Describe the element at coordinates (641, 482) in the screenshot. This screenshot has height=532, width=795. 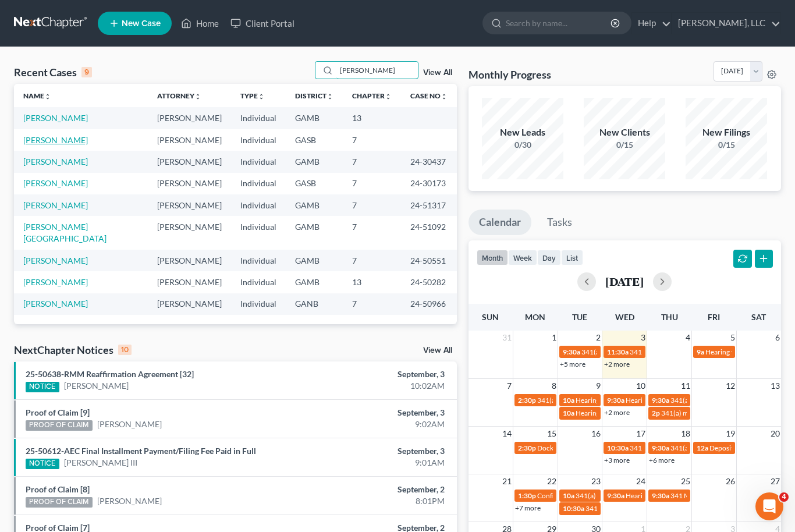
I see `span: 24` at that location.